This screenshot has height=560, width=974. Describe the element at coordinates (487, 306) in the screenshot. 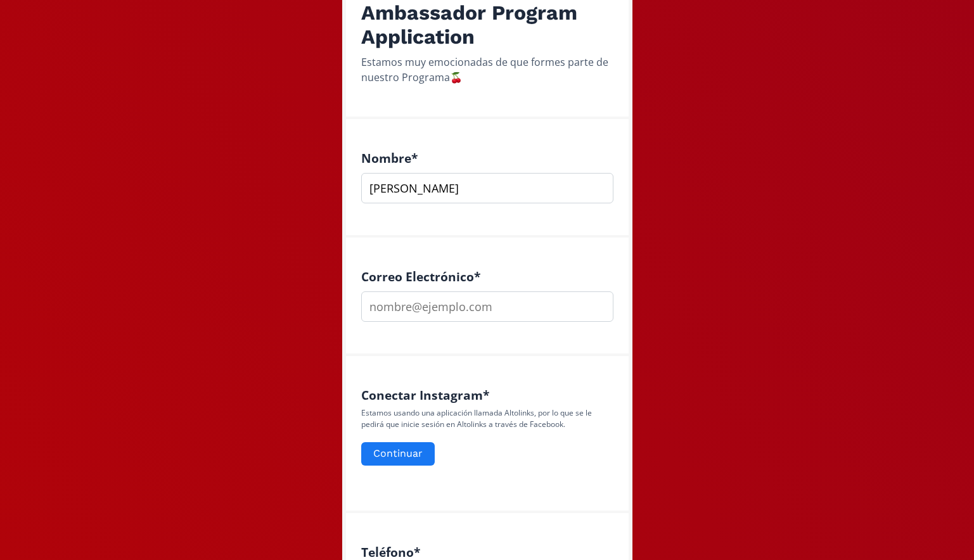

I see `input: nombre@ejemplo.com` at that location.